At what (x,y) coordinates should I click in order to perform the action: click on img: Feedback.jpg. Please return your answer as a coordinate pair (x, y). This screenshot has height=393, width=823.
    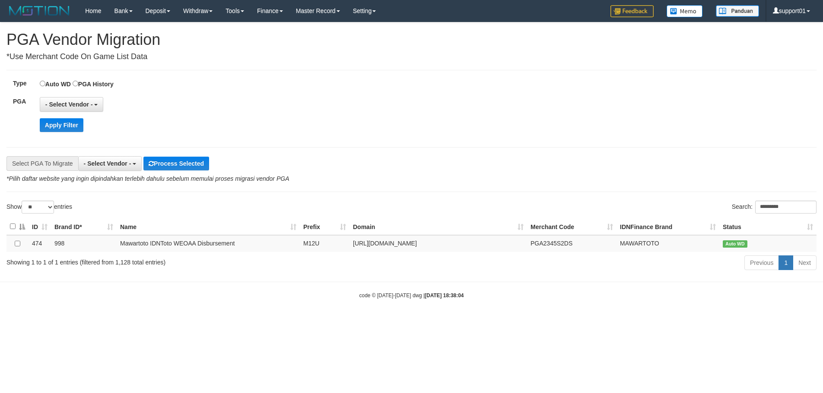
    Looking at the image, I should click on (632, 11).